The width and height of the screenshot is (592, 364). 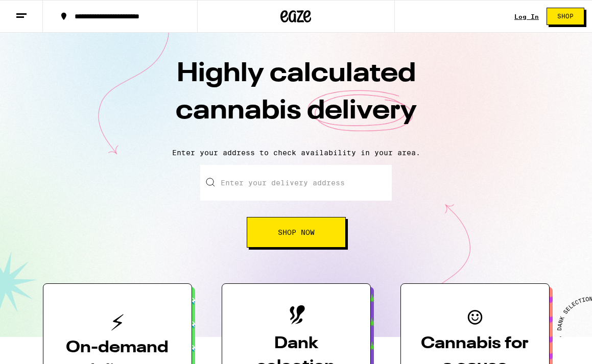 I want to click on button: Shop, so click(x=565, y=16).